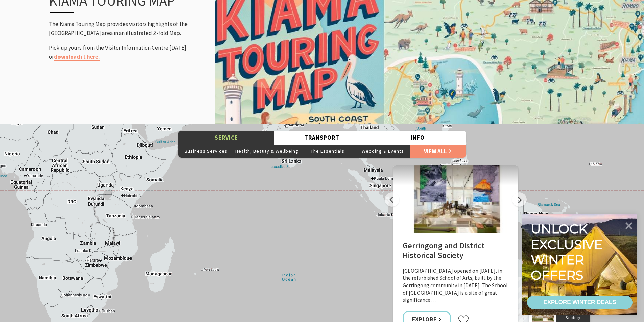 The image size is (644, 322). I want to click on button: Health, Beauty & Wellbeing, so click(267, 151).